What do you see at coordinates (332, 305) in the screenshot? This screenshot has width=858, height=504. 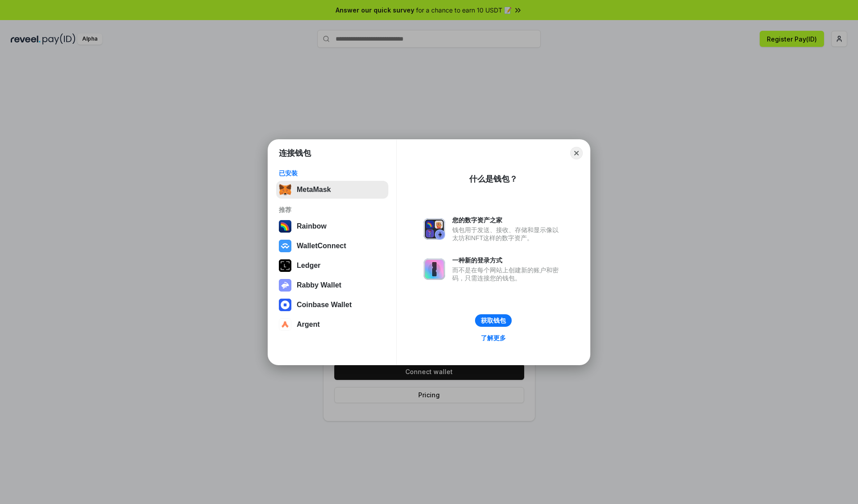 I see `button: Coinbase Wallet` at bounding box center [332, 305].